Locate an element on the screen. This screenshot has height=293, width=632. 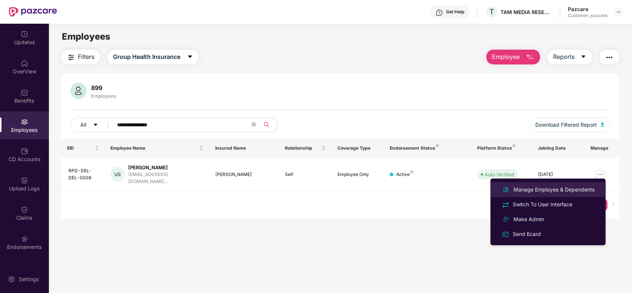
div: US is located at coordinates (118, 175).